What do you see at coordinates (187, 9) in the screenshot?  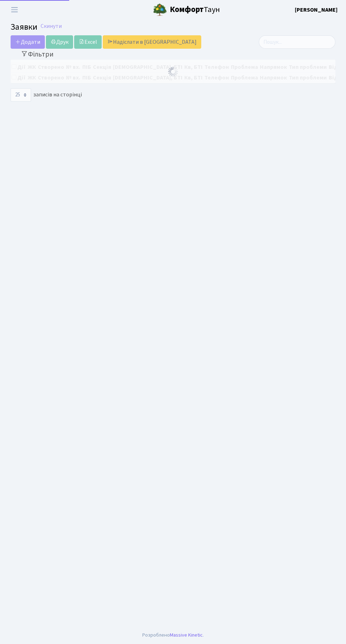 I see `b: Комфорт` at bounding box center [187, 9].